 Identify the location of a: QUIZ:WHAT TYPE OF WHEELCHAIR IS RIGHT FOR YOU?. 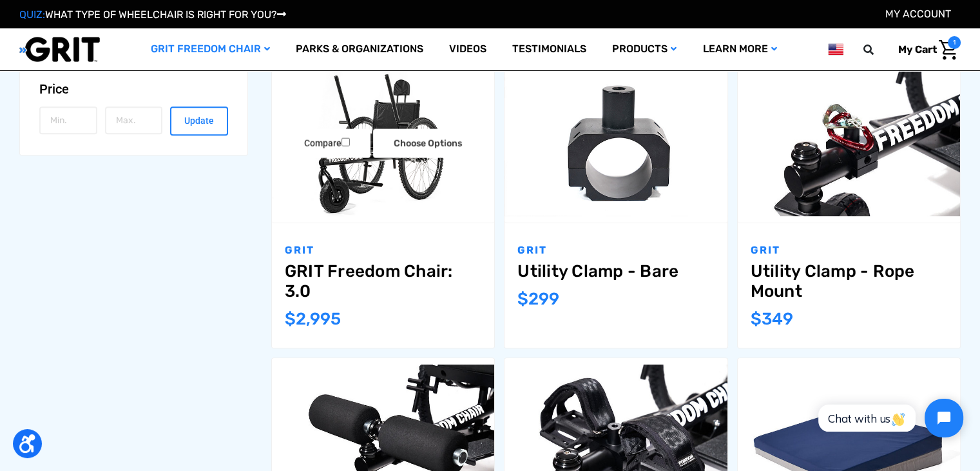
(153, 14).